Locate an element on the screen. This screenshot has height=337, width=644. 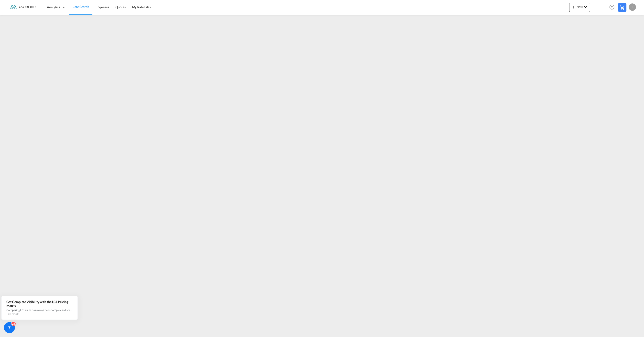
div: L is located at coordinates (632, 7).